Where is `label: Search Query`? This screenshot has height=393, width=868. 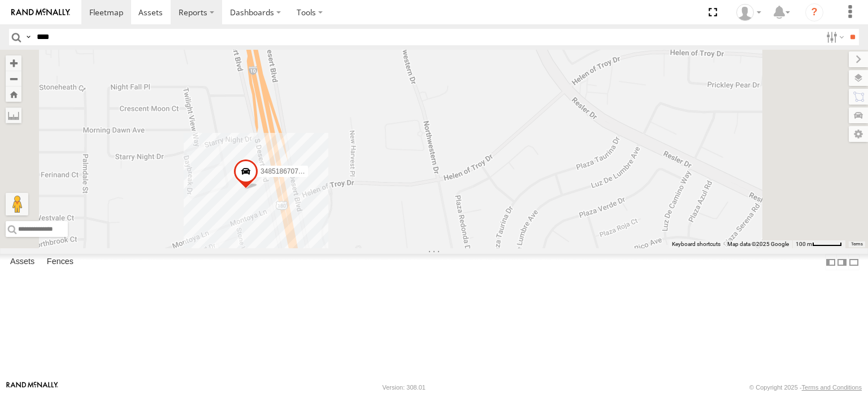
label: Search Query is located at coordinates (28, 37).